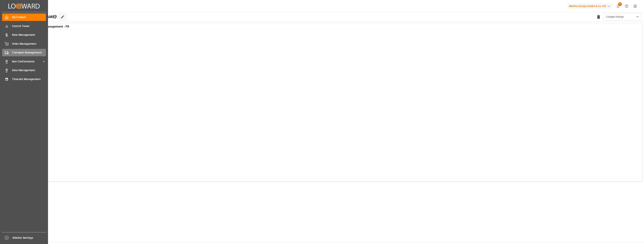 The width and height of the screenshot is (644, 244). What do you see at coordinates (29, 79) in the screenshot?
I see `span: Timeslot Management` at bounding box center [29, 79].